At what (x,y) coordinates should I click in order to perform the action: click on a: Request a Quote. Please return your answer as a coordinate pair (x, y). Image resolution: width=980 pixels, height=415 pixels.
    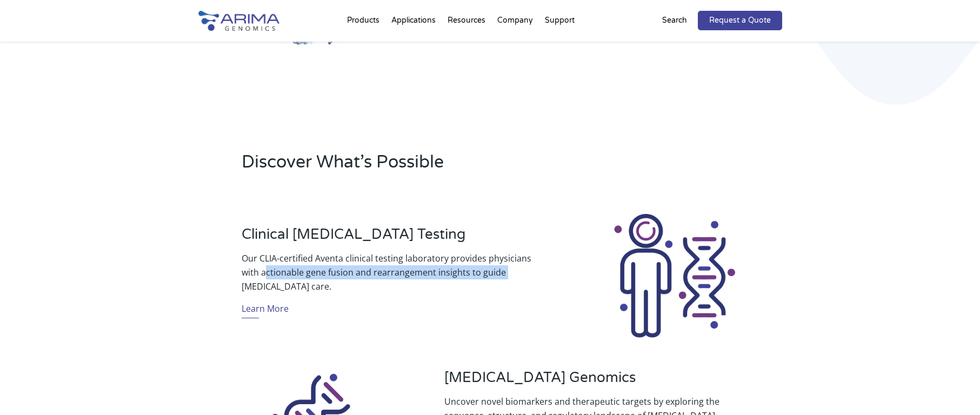
    Looking at the image, I should click on (740, 21).